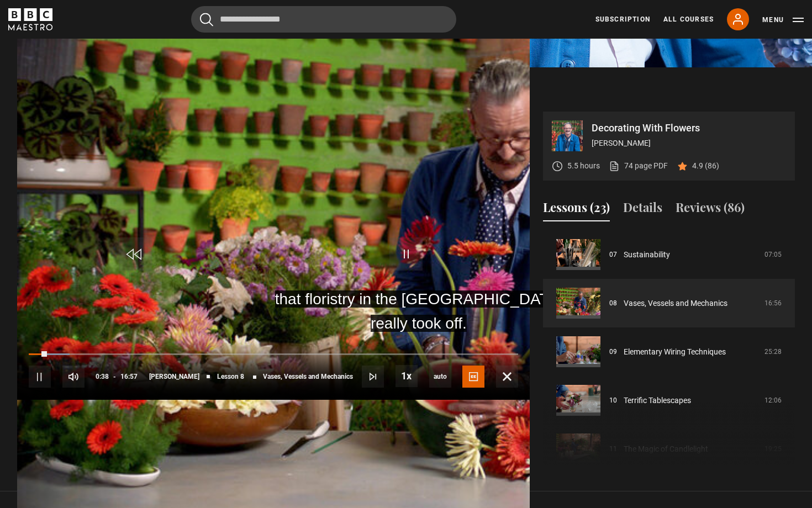 This screenshot has height=508, width=812. I want to click on a: 74 page PDF, so click(638, 166).